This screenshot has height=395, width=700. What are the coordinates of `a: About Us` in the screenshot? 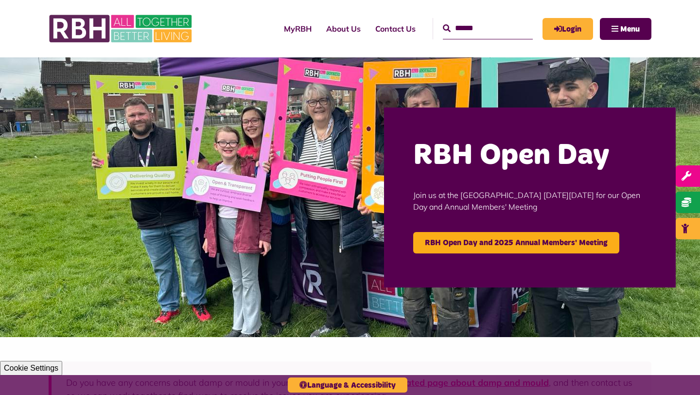 It's located at (343, 29).